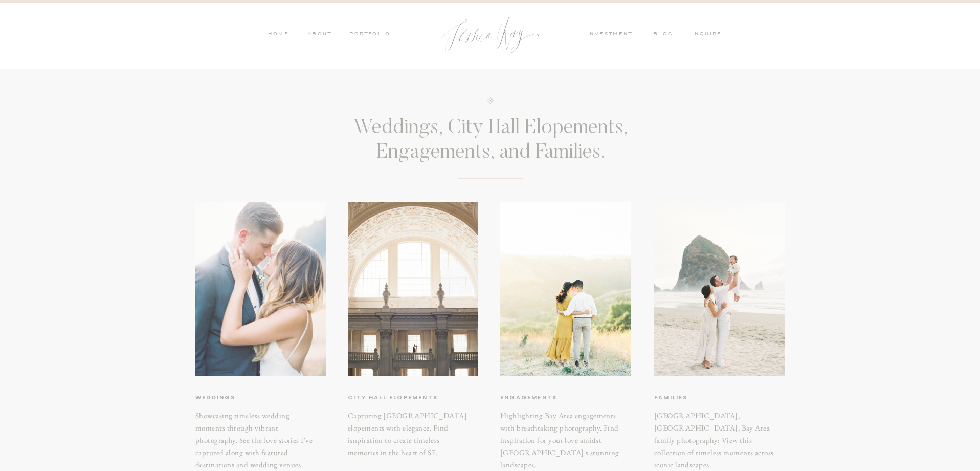  Describe the element at coordinates (666, 35) in the screenshot. I see `nav: blog` at that location.